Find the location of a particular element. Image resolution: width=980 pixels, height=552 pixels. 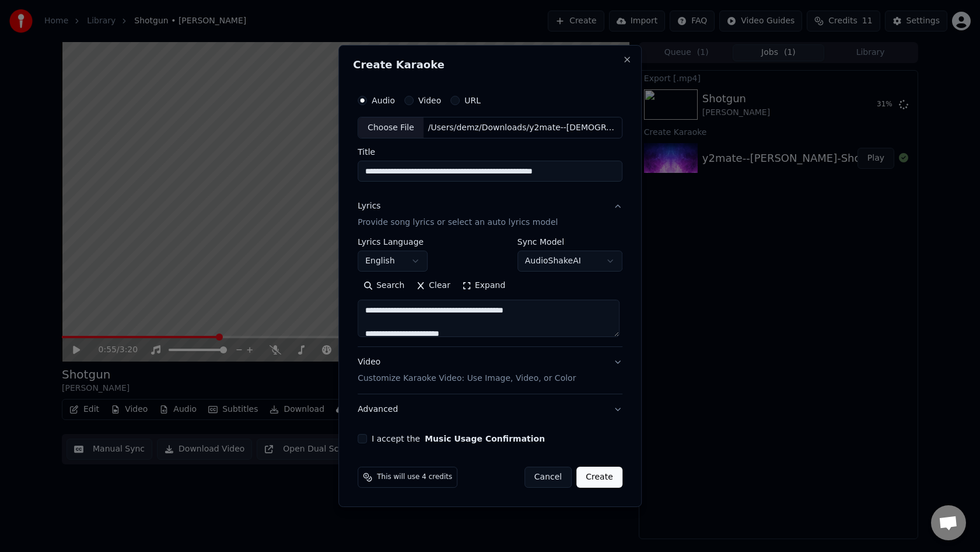

div: Choose File is located at coordinates (391, 128).